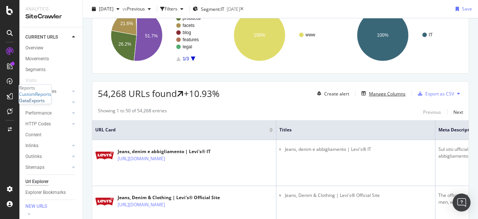 The height and width of the screenshot is (219, 478). Describe the element at coordinates (431, 35) in the screenshot. I see `text: IT` at that location.